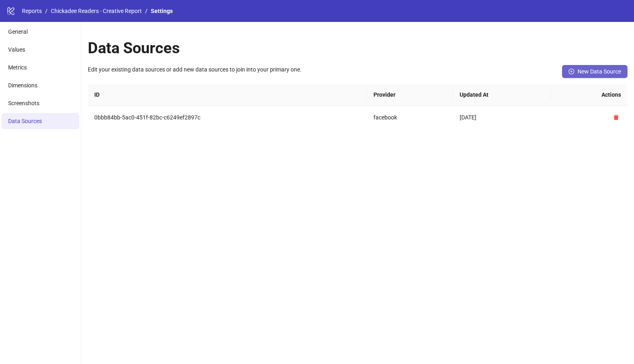 The width and height of the screenshot is (634, 364). I want to click on span: Screenshots, so click(23, 104).